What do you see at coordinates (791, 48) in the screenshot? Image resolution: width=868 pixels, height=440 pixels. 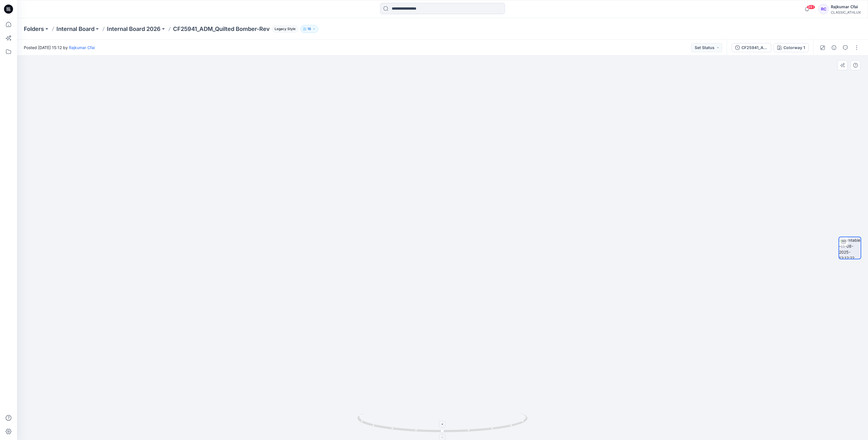 I see `button: Colorway 1` at bounding box center [791, 48].